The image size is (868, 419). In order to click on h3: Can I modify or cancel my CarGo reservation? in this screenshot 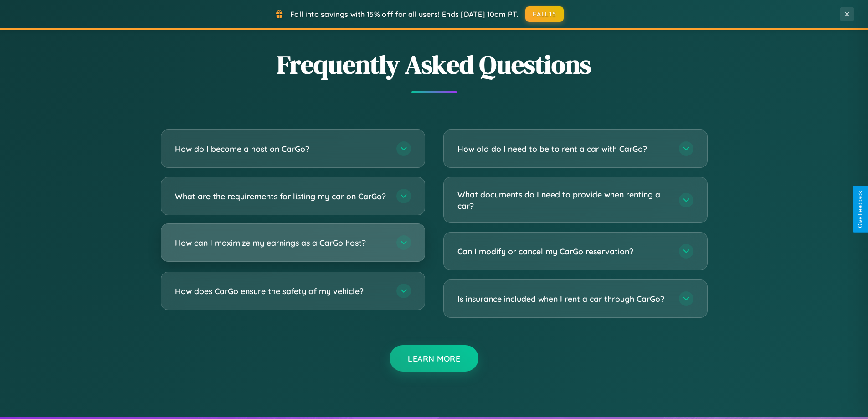, I will do `click(564, 251)`.